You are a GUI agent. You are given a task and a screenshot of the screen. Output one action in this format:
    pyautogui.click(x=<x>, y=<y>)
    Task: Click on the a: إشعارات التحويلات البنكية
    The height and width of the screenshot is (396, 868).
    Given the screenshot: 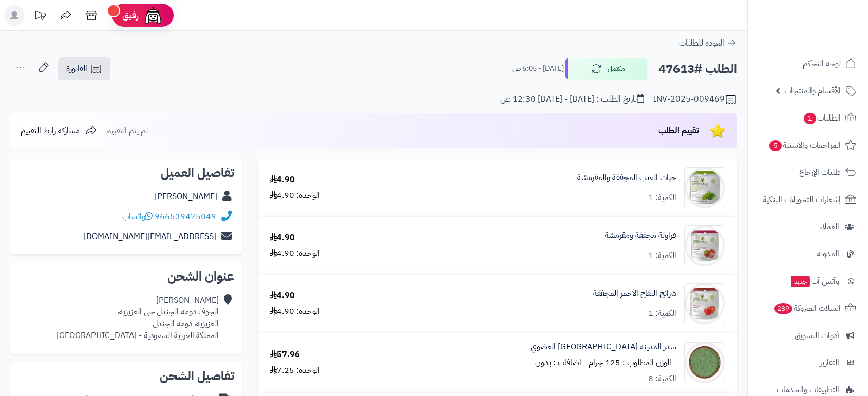 What is the action you would take?
    pyautogui.click(x=808, y=200)
    